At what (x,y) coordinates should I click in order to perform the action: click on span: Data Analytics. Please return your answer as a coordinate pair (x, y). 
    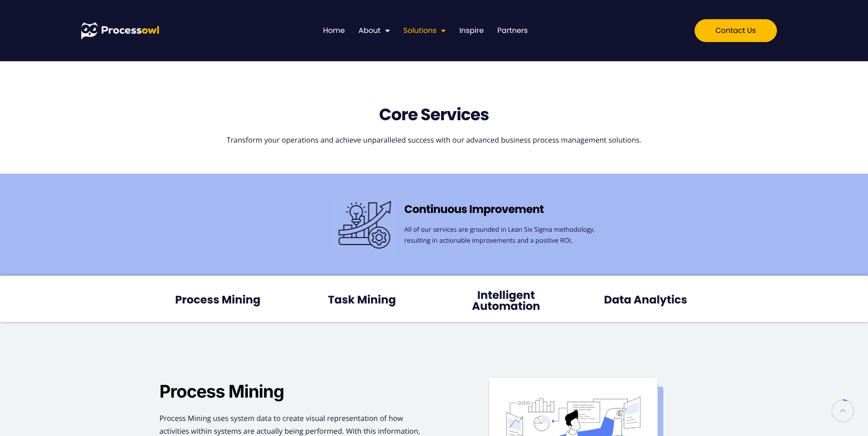
    Looking at the image, I should click on (645, 300).